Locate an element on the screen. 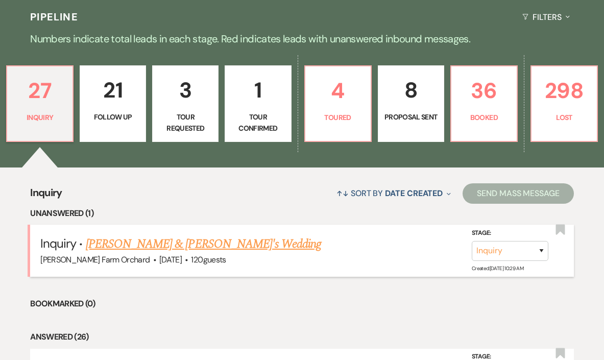 The width and height of the screenshot is (604, 360). p: Lost is located at coordinates (564, 117).